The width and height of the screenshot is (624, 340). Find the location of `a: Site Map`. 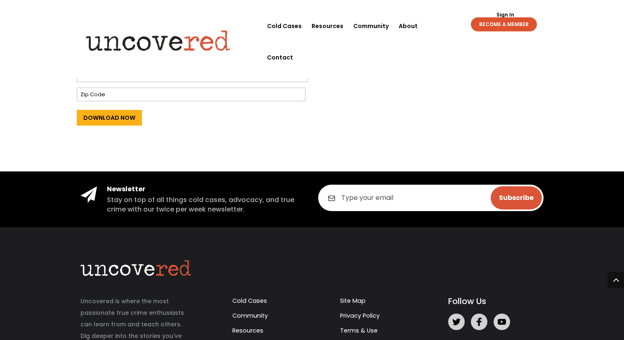

a: Site Map is located at coordinates (353, 300).